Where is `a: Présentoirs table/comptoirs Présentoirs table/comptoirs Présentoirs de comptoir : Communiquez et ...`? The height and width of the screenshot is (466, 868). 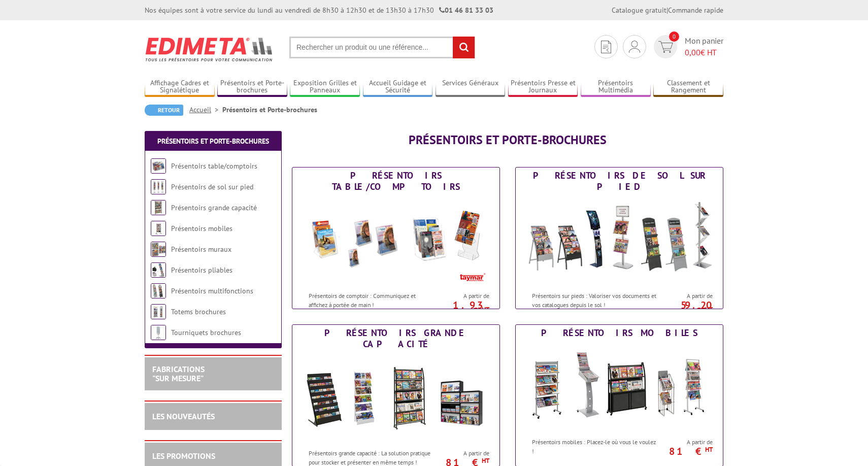
a: Présentoirs table/comptoirs Présentoirs table/comptoirs Présentoirs de comptoir : Communiquez et ... is located at coordinates (396, 238).